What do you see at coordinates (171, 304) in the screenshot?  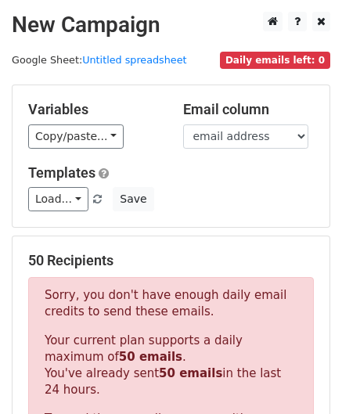 I see `p: Sorry, you don't have enough daily email credits to send these emails.` at bounding box center [171, 304].